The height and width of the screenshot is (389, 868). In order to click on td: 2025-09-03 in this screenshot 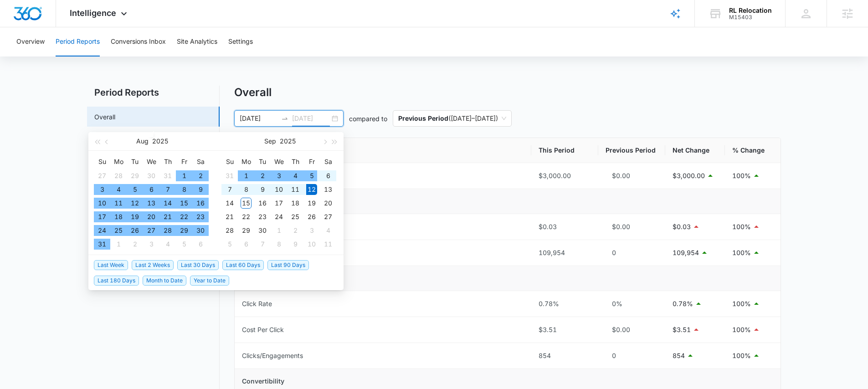, I will do `click(151, 244)`.